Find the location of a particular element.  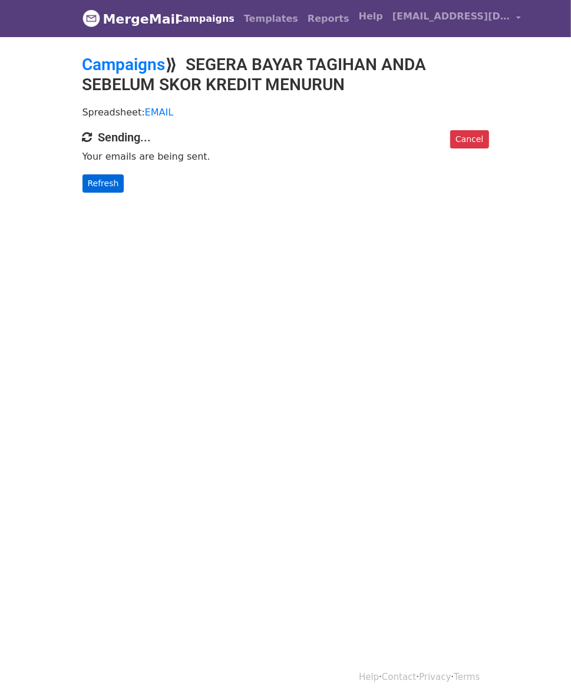

a: Templates is located at coordinates (271, 19).